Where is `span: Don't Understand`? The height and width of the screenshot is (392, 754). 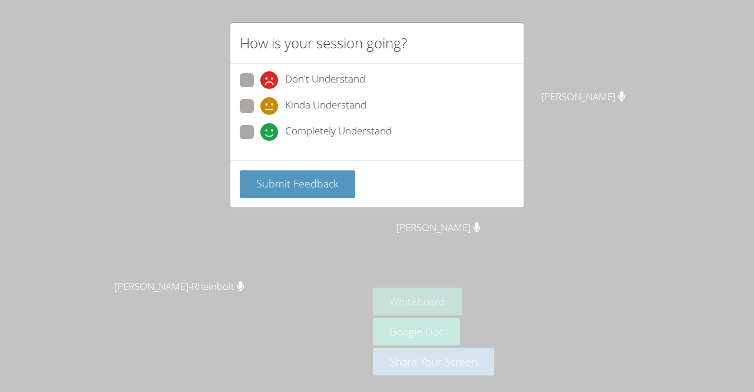 span: Don't Understand is located at coordinates (325, 80).